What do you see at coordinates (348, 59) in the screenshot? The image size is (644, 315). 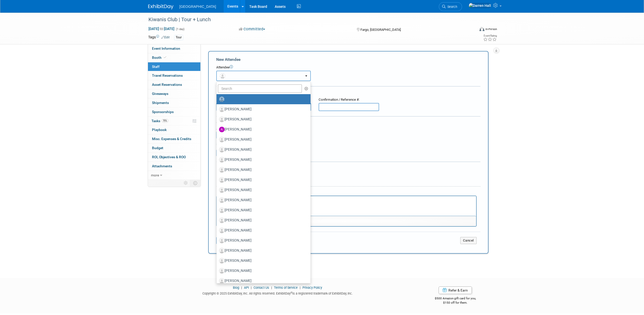 I see `div: New Attendee` at bounding box center [348, 59].